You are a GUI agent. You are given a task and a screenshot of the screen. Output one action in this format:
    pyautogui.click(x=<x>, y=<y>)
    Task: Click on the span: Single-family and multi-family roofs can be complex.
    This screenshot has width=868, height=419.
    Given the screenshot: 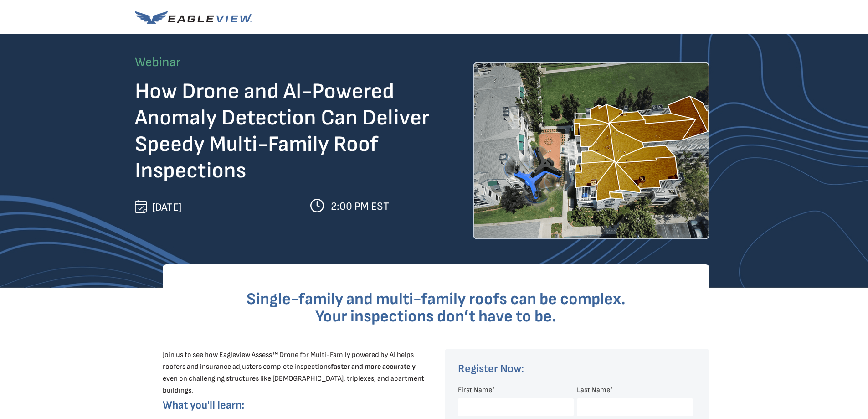 What is the action you would take?
    pyautogui.click(x=436, y=299)
    